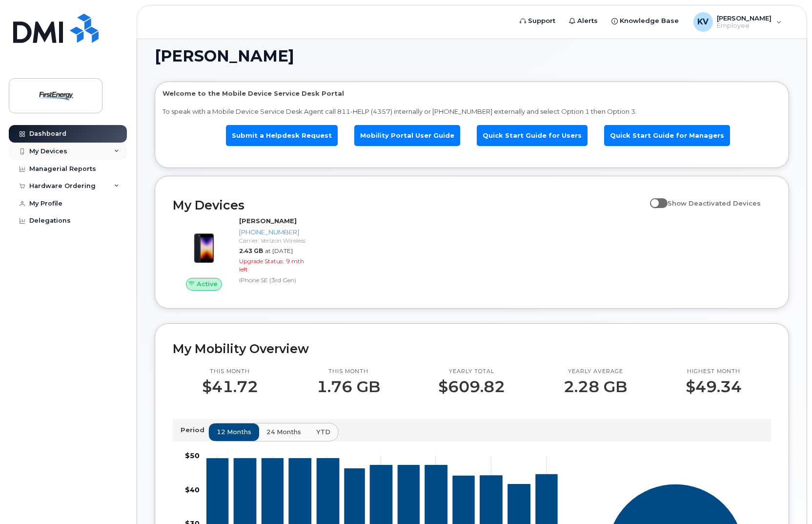  What do you see at coordinates (737, 22) in the screenshot?
I see `div: Kurdewan, Val J` at bounding box center [737, 22].